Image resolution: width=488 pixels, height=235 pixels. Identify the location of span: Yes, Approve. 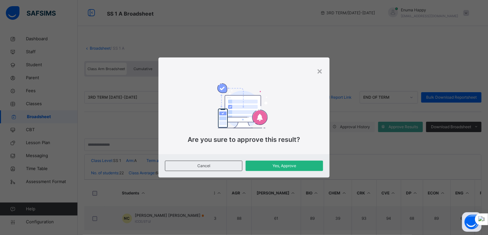
(284, 166).